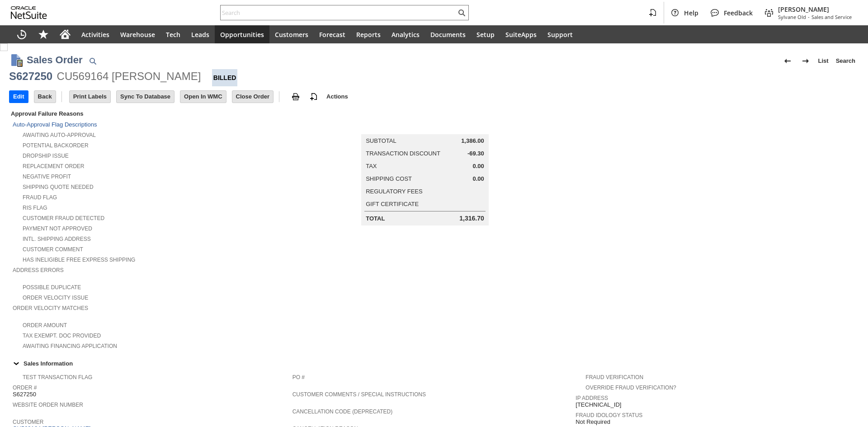 This screenshot has width=868, height=427. What do you see at coordinates (53, 167) in the screenshot?
I see `a: Replacement Order` at bounding box center [53, 167].